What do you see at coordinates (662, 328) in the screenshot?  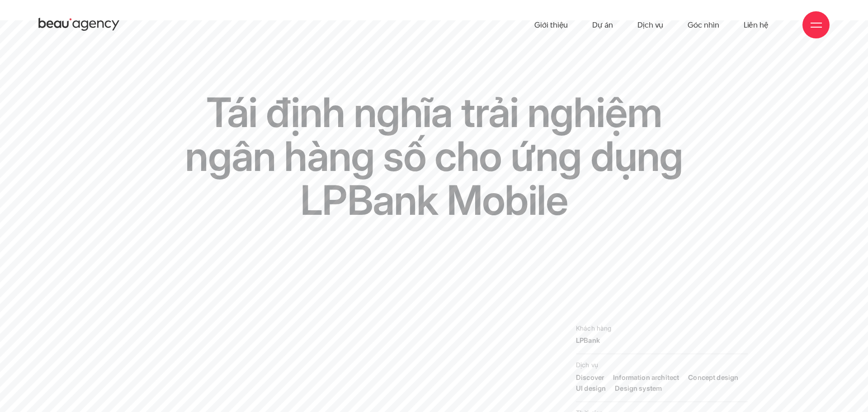 I see `span: Khách hàng` at bounding box center [662, 328].